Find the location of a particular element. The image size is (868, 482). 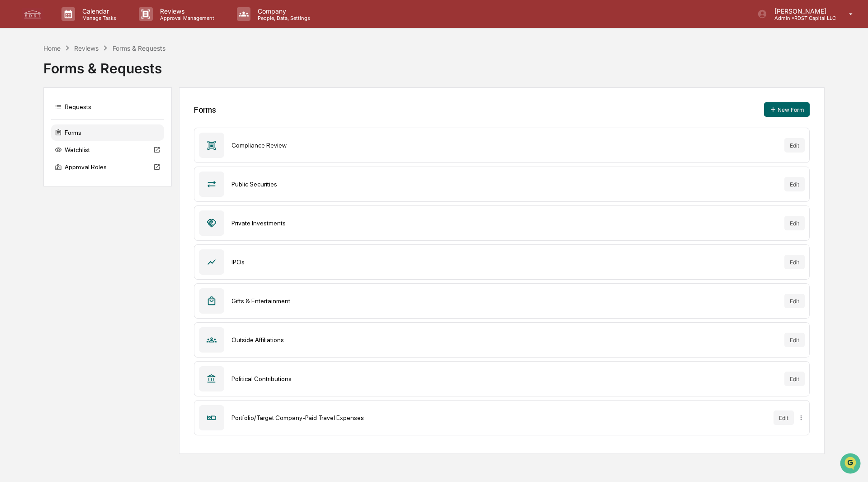

p: Admin • RDST Capital LLC is located at coordinates (802, 18).